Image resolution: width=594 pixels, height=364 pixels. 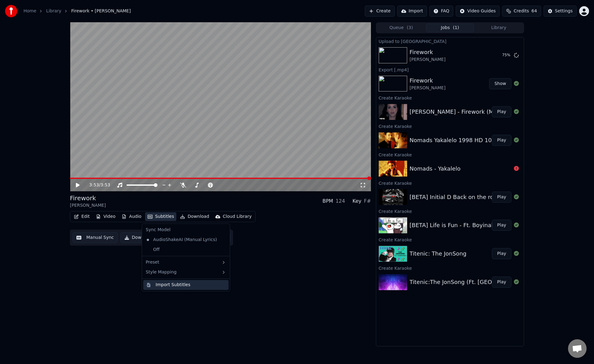 I want to click on div: Settings, so click(x=563, y=11).